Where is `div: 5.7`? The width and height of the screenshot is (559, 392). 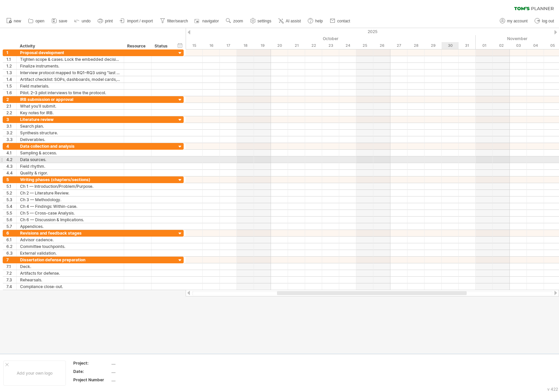 div: 5.7 is located at coordinates (11, 227).